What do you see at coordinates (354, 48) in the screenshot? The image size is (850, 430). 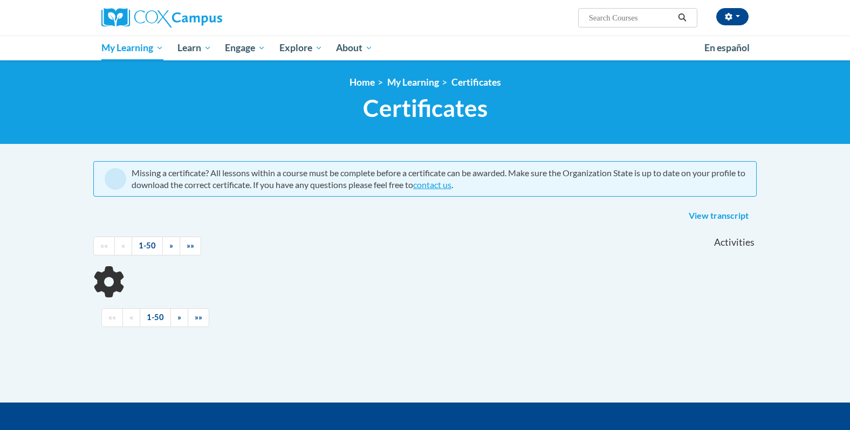 I see `span: About` at bounding box center [354, 48].